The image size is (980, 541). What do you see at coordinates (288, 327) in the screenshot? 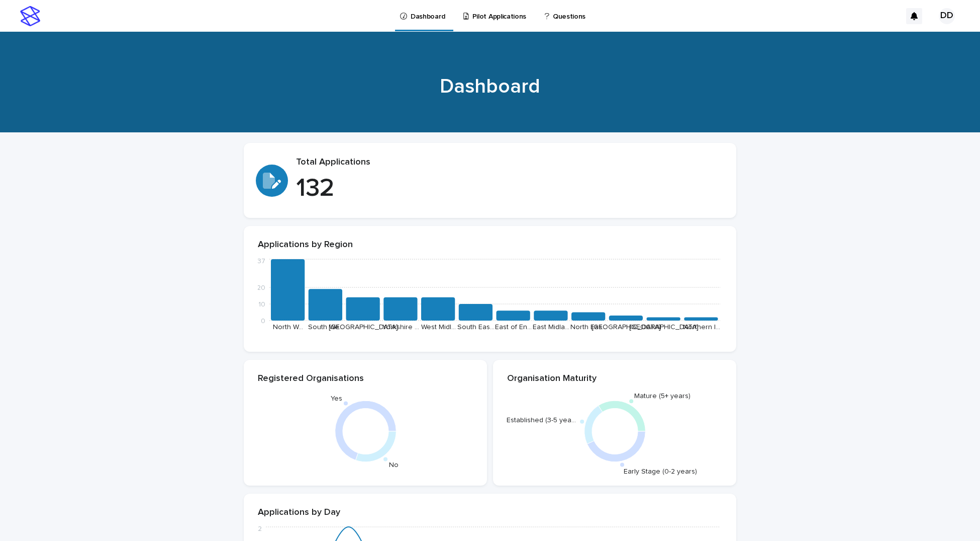
I see `text: North W…` at bounding box center [288, 327].